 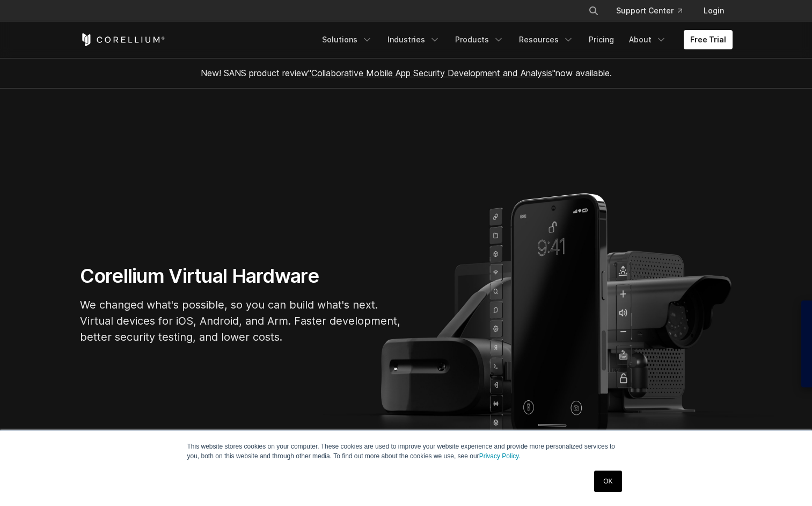 What do you see at coordinates (594, 10) in the screenshot?
I see `button: Search` at bounding box center [594, 10].